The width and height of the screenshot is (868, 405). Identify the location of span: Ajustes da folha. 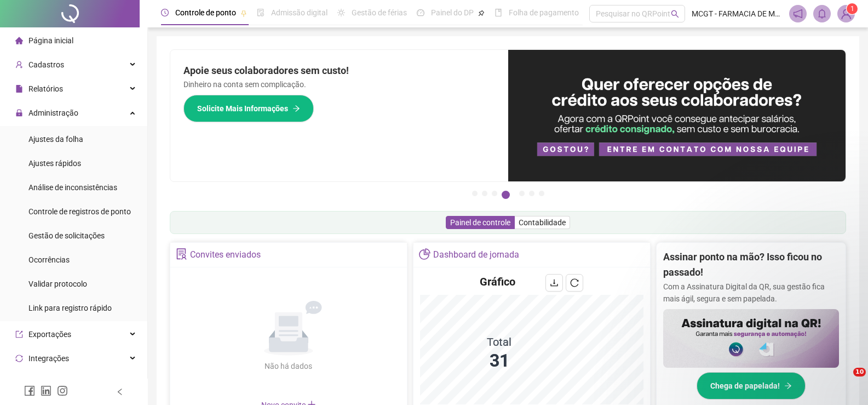
(56, 140).